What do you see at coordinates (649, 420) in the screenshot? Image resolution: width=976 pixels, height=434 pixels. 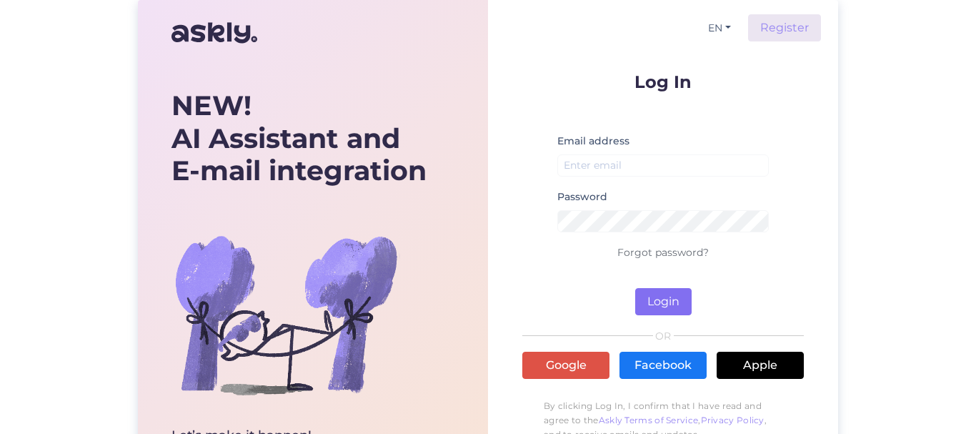 I see `a: Askly Terms of Service` at bounding box center [649, 420].